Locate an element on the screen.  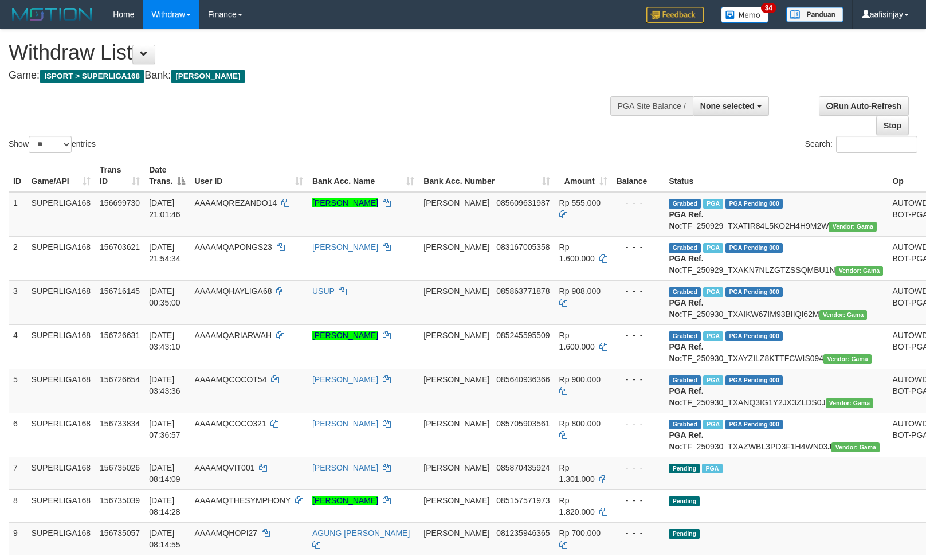
th: Trans ID: activate to sort column ascending is located at coordinates (120, 175).